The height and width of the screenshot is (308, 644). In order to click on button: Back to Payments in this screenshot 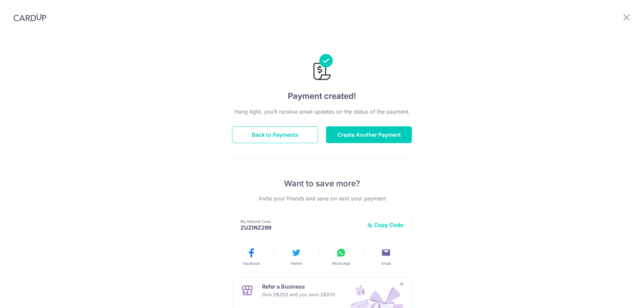, I will do `click(275, 135)`.